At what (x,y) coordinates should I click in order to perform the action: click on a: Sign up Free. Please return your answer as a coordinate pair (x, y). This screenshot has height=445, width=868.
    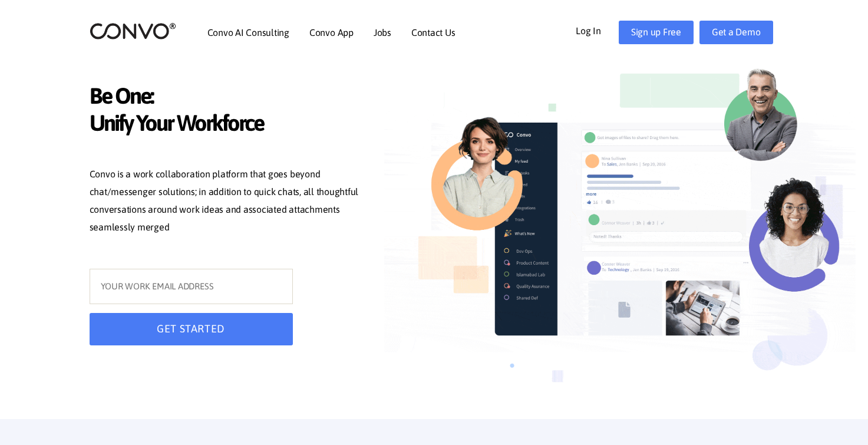
    Looking at the image, I should click on (656, 32).